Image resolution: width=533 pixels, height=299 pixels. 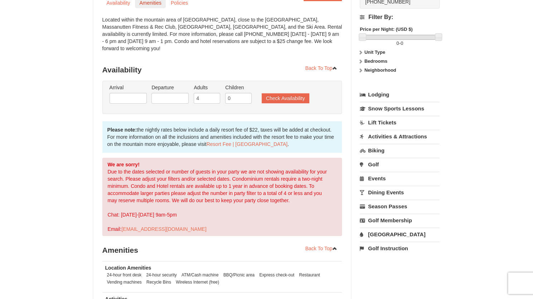 I want to click on label: Adults, so click(x=207, y=87).